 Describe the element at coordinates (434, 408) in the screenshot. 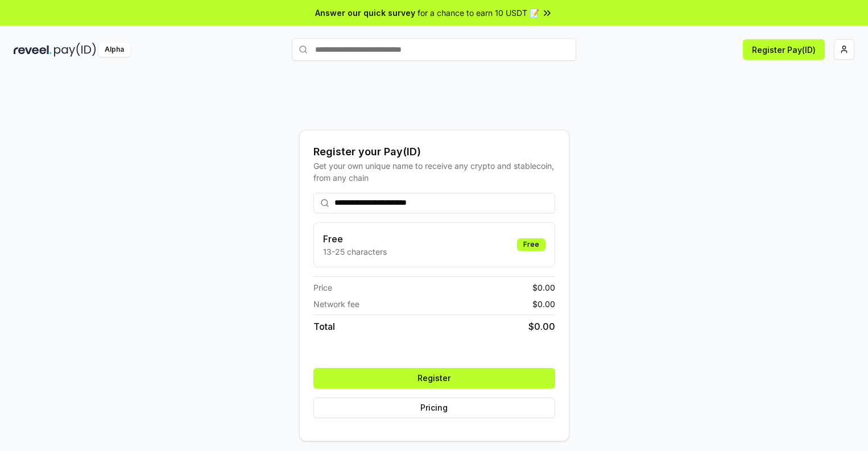

I see `button: Pricing` at that location.